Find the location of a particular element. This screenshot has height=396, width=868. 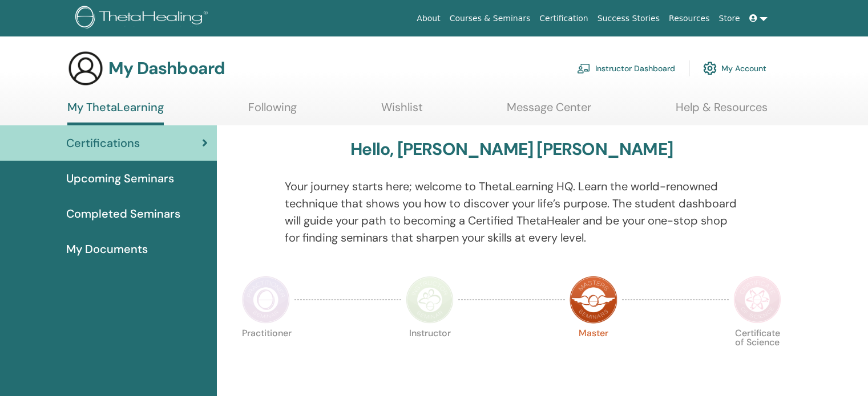

a: Courses & Seminars is located at coordinates (490, 18).